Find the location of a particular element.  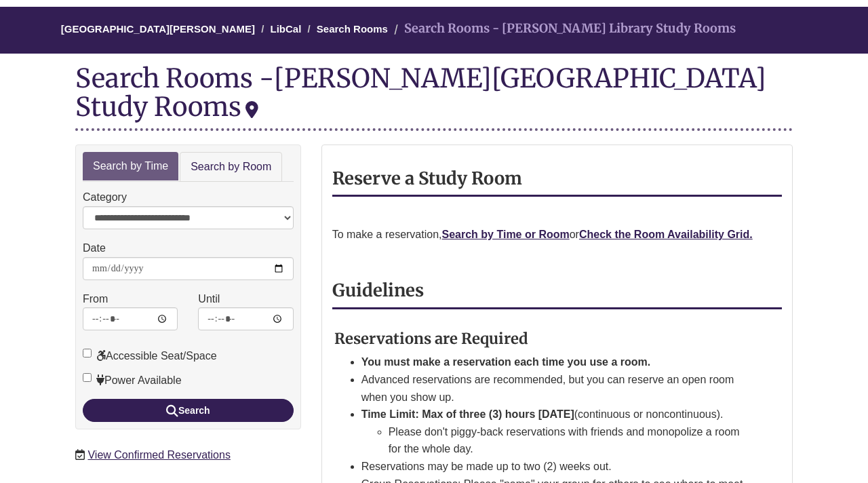

a: Search by Room is located at coordinates (231, 166).